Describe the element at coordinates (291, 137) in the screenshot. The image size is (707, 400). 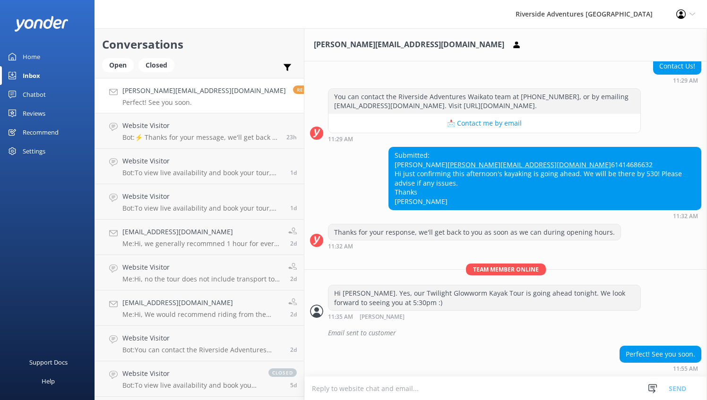
I see `span: Oct 07 2025 12:55pm (UTC +13:00) Pacific/Auckland` at that location.